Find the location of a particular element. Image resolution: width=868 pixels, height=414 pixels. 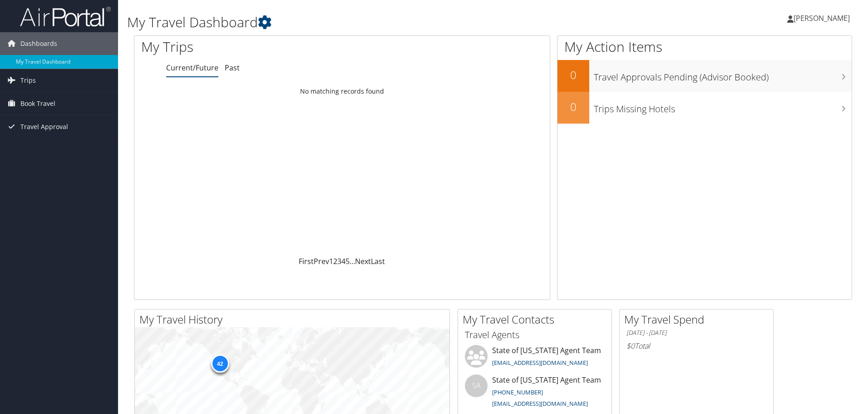

span: Book Travel is located at coordinates (38, 104).